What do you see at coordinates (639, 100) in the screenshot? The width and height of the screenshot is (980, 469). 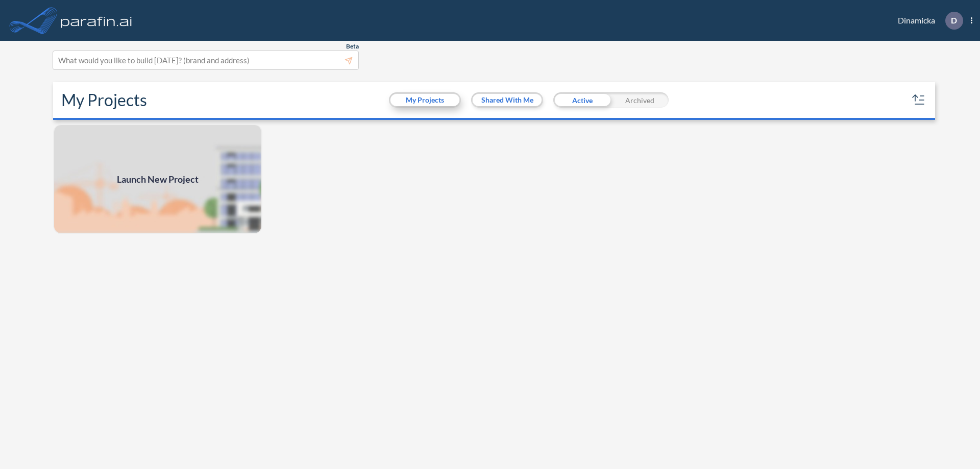 I see `div: Archived` at bounding box center [639, 100].